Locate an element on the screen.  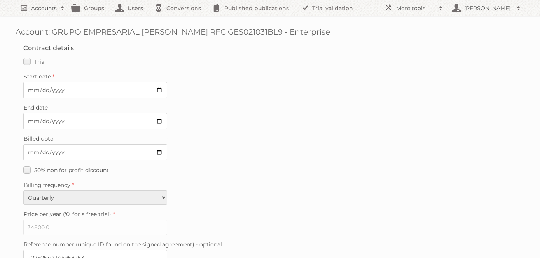
span: Reference number (unique ID found on the signed agreement) - optional is located at coordinates (123, 244).